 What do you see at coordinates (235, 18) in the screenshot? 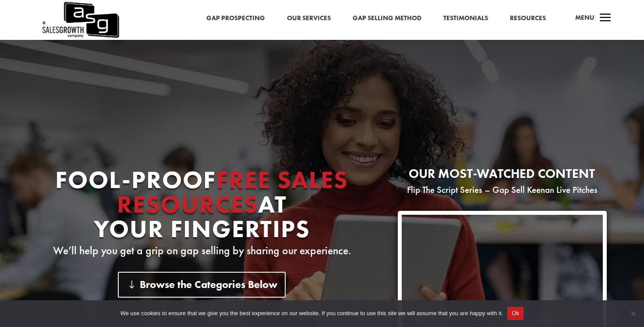
I see `a: Gap Prospecting` at bounding box center [235, 18].